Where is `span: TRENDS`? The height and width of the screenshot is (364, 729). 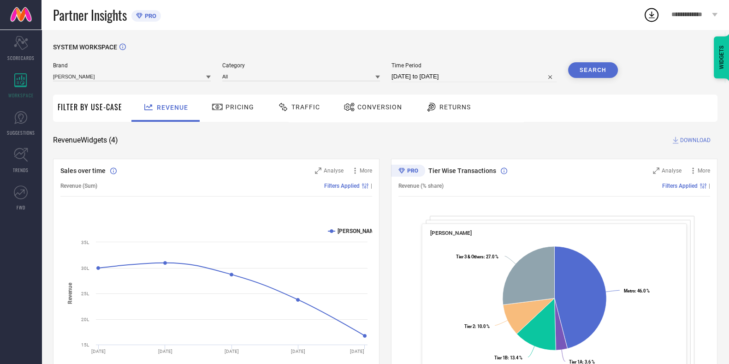
span: TRENDS is located at coordinates (21, 170).